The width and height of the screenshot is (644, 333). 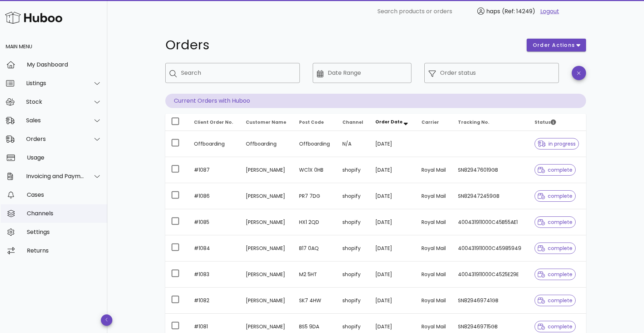 I want to click on td: N/A, so click(x=353, y=144).